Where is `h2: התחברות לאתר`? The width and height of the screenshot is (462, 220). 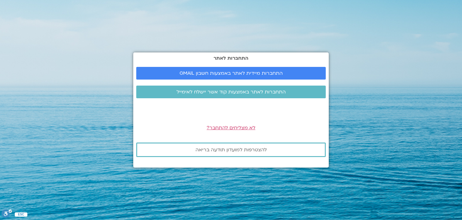
h2: התחברות לאתר is located at coordinates (231, 58).